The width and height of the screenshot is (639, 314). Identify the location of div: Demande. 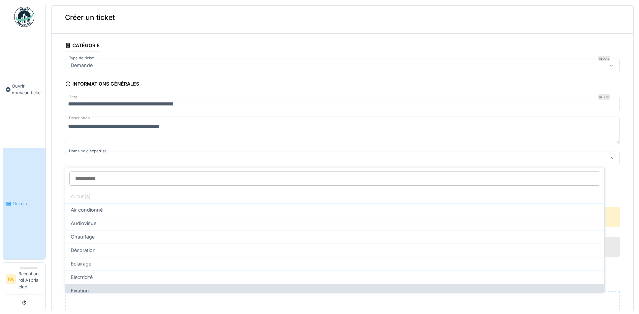
(82, 65).